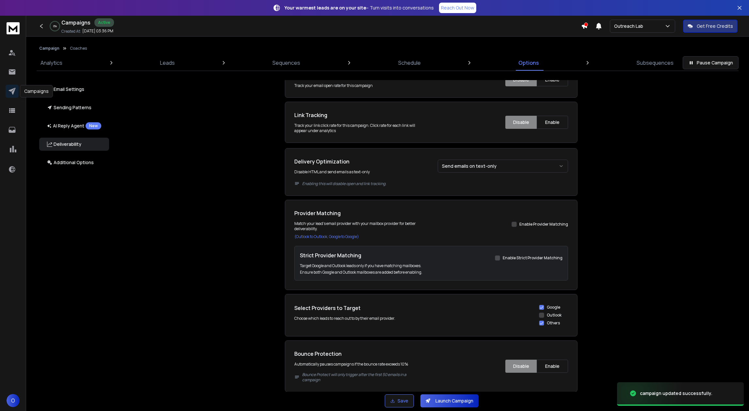 Image resolution: width=749 pixels, height=411 pixels. I want to click on p: 0 %, so click(55, 26).